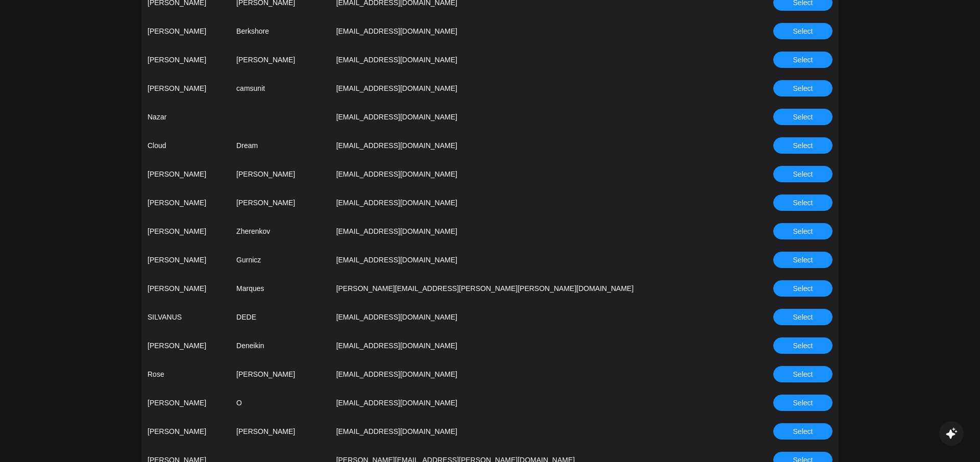 This screenshot has height=462, width=980. I want to click on td: camsunit, so click(280, 89).